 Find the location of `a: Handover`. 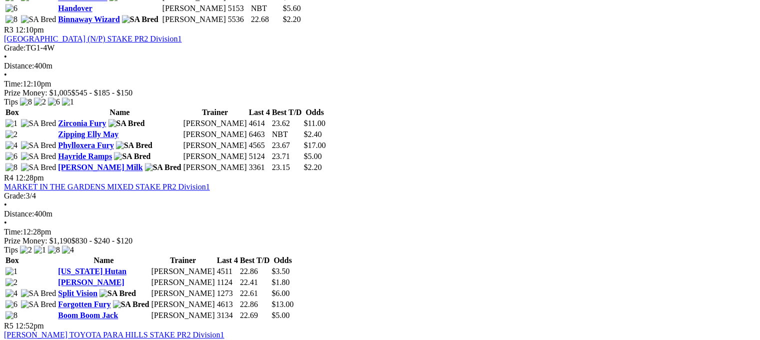

a: Handover is located at coordinates (75, 8).